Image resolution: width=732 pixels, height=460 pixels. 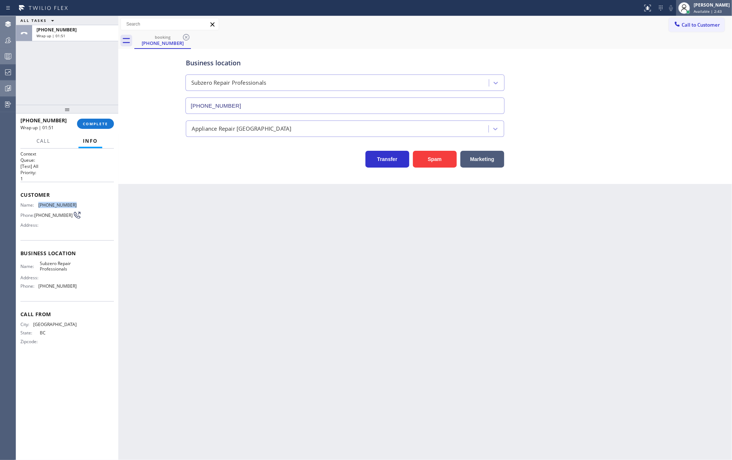 I want to click on span: Call From, so click(x=67, y=314).